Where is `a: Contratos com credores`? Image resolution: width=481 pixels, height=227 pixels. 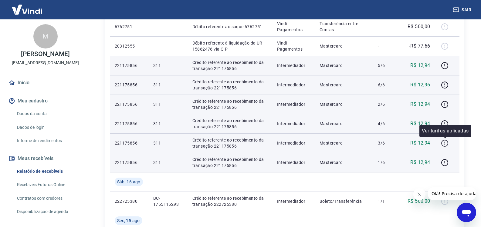
a: Contratos com credores is located at coordinates (49, 199).